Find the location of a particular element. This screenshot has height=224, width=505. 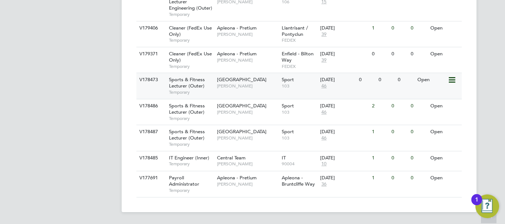

div: V177691 is located at coordinates (150, 178).